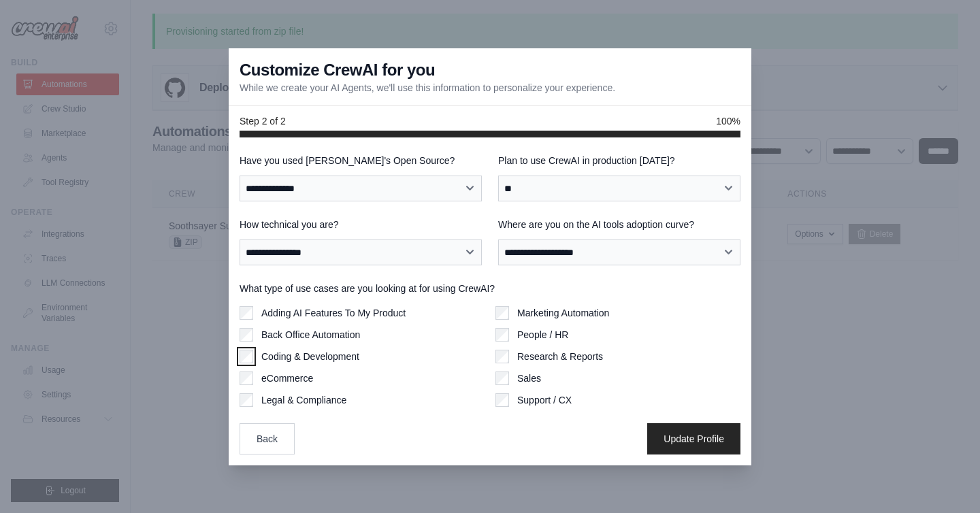 This screenshot has width=980, height=513. Describe the element at coordinates (287, 378) in the screenshot. I see `label: eCommerce` at that location.